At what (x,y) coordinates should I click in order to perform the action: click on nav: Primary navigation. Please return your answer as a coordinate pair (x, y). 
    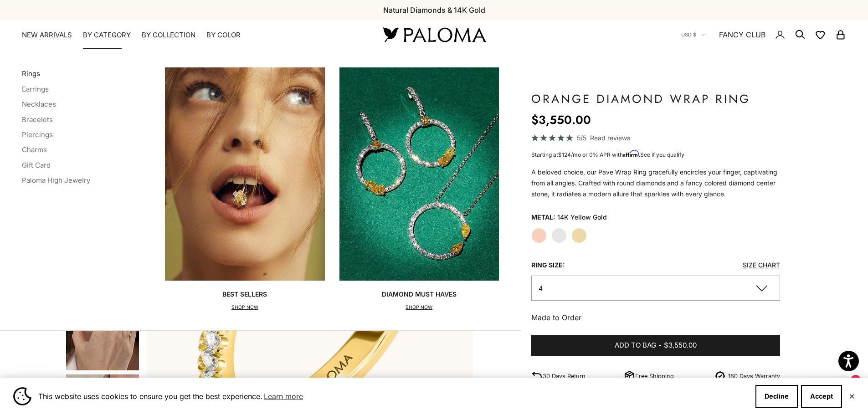
    Looking at the image, I should click on (191, 35).